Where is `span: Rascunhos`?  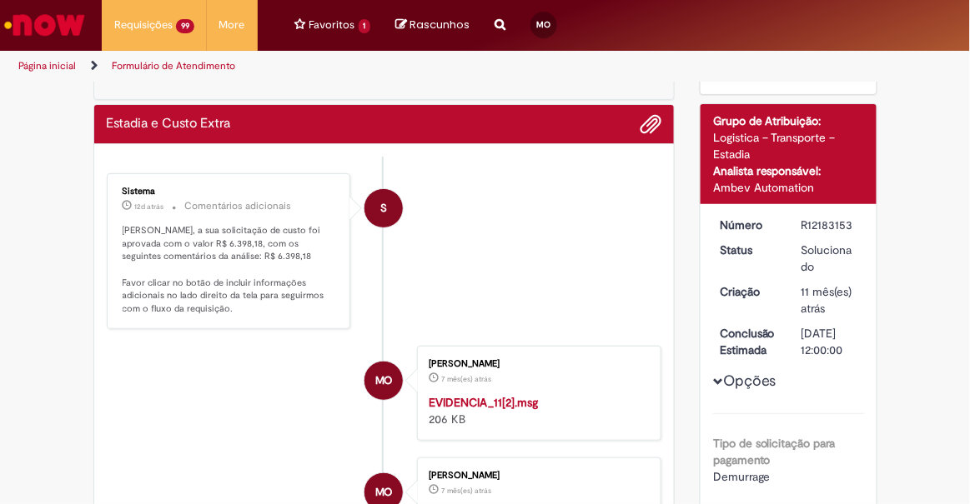
span: Rascunhos is located at coordinates (439, 24).